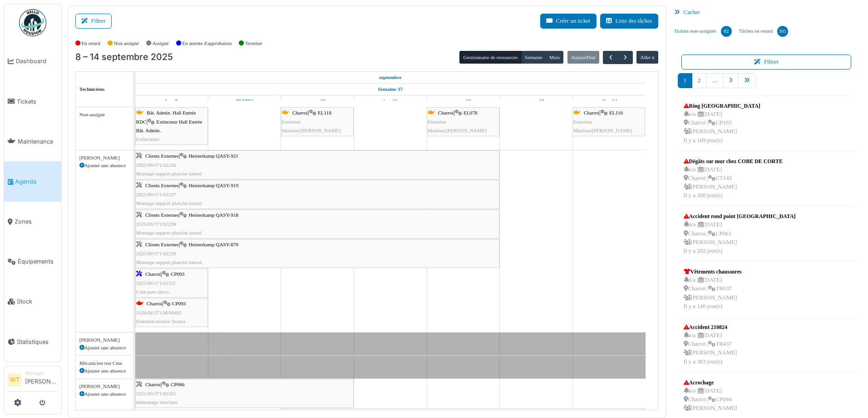  What do you see at coordinates (92, 89) in the screenshot?
I see `span: Techniciens` at bounding box center [92, 89].